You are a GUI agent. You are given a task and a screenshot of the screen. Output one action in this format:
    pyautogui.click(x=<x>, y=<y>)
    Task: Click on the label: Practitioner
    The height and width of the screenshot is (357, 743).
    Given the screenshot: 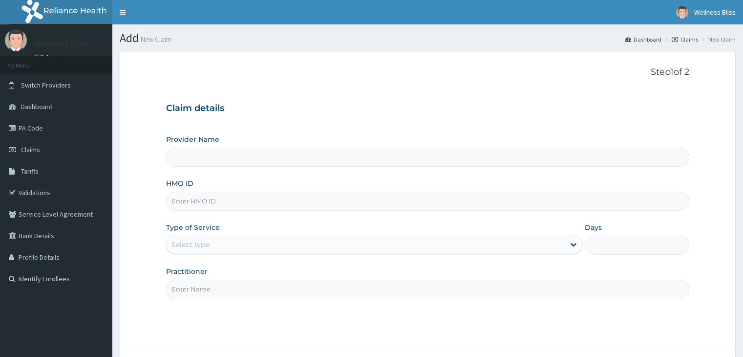 What is the action you would take?
    pyautogui.click(x=187, y=271)
    